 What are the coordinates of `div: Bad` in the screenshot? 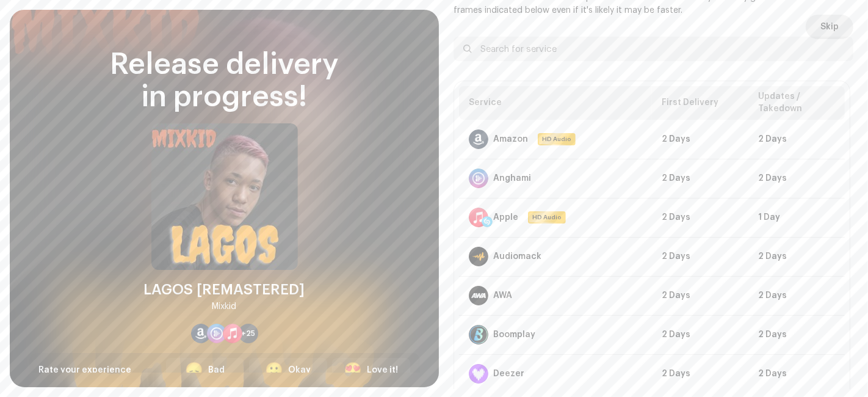 It's located at (216, 370).